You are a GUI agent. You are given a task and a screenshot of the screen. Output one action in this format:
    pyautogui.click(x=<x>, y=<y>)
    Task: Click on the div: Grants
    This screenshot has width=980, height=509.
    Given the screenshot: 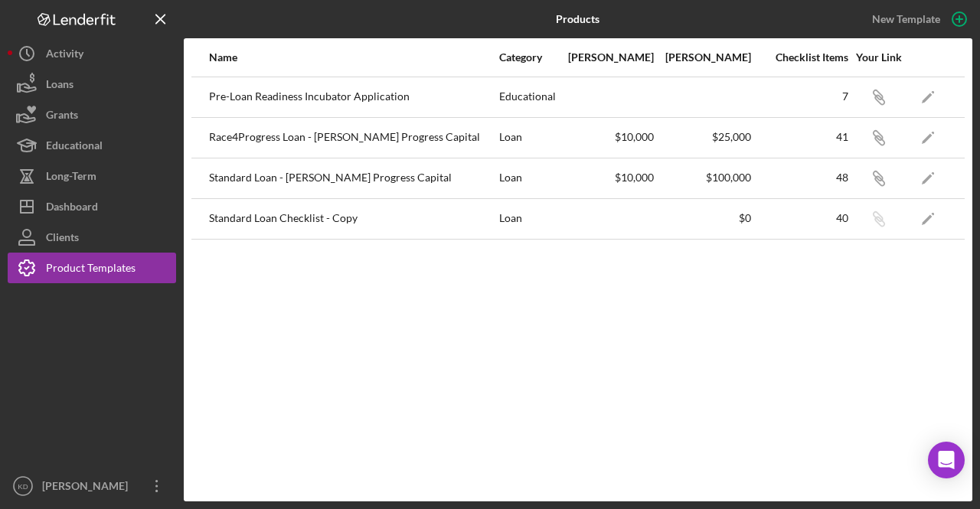 What is the action you would take?
    pyautogui.click(x=62, y=117)
    